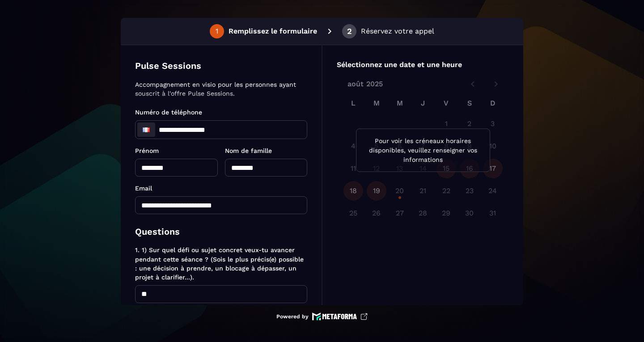 The width and height of the screenshot is (644, 342). I want to click on span: Numéro de téléphone, so click(169, 112).